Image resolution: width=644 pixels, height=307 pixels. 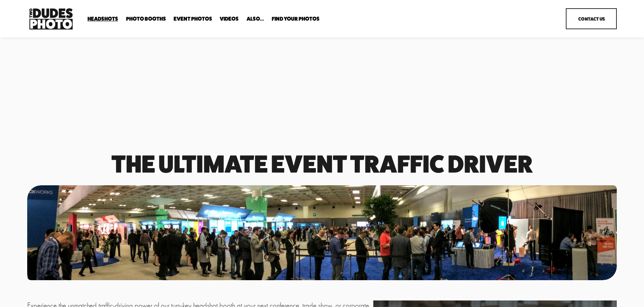 What do you see at coordinates (193, 19) in the screenshot?
I see `a: Event Photos` at bounding box center [193, 19].